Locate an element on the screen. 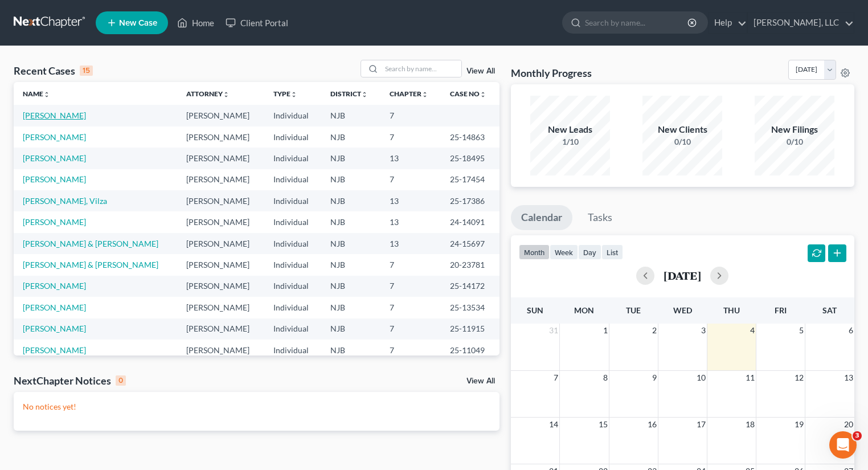 Image resolution: width=868 pixels, height=470 pixels. div: NextChapter Notices is located at coordinates (69, 381).